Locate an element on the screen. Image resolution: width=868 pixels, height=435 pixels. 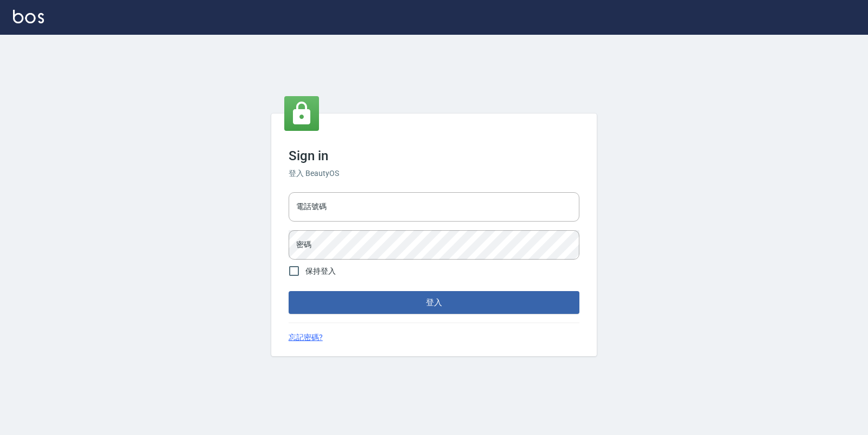
h3: Sign in is located at coordinates (434, 156).